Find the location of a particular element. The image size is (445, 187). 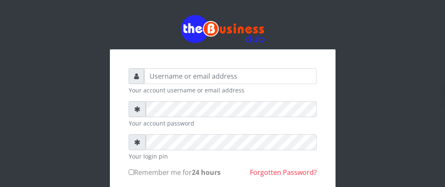

small: Your account username or email address is located at coordinates (223, 90).